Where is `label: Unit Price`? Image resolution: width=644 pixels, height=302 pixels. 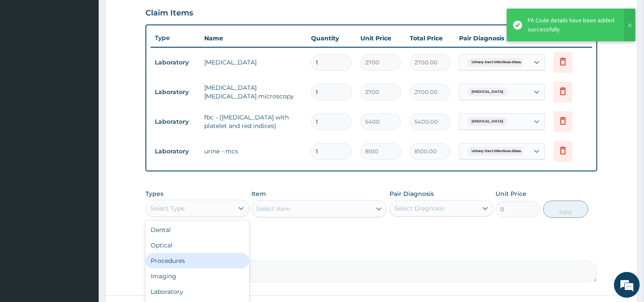
label: Unit Price is located at coordinates (511, 194).